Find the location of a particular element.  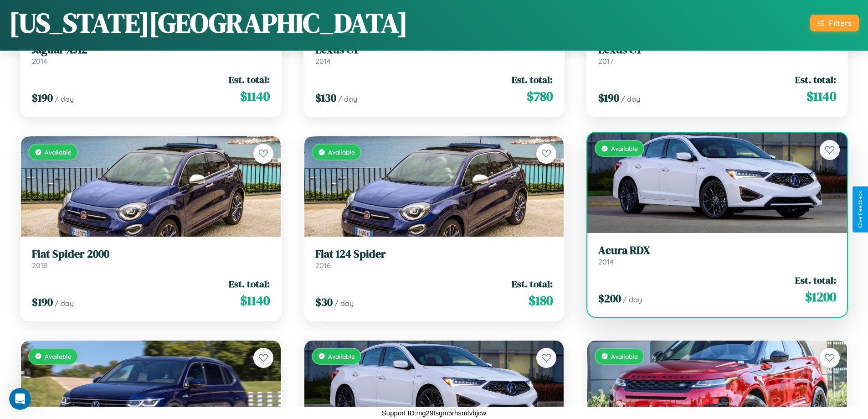

h3: Fiat 124 Spider is located at coordinates (434, 254).